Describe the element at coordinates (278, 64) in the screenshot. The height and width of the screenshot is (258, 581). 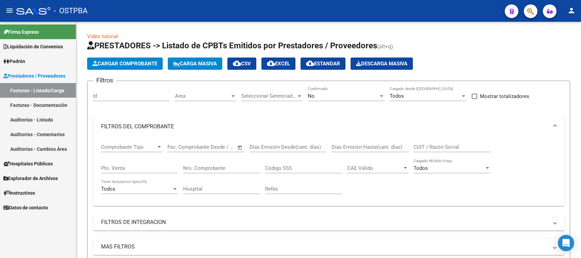
I see `span: EXCEL` at that location.